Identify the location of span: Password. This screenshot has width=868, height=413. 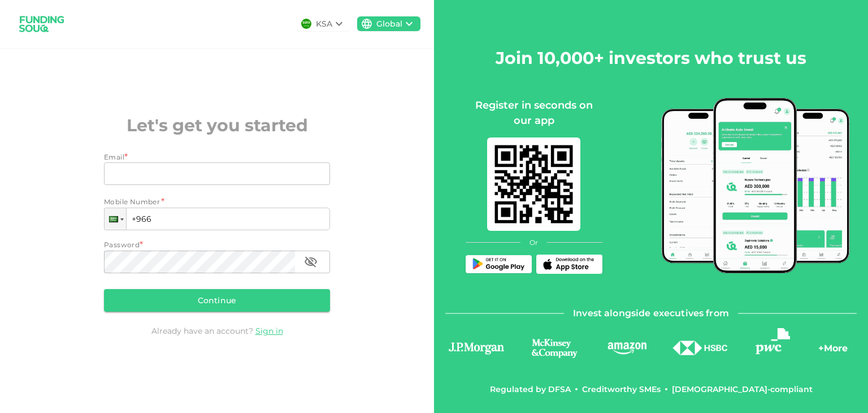
(121, 244).